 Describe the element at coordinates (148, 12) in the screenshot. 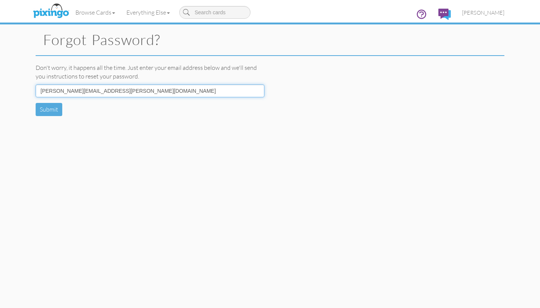

I see `a: Everything Else` at that location.